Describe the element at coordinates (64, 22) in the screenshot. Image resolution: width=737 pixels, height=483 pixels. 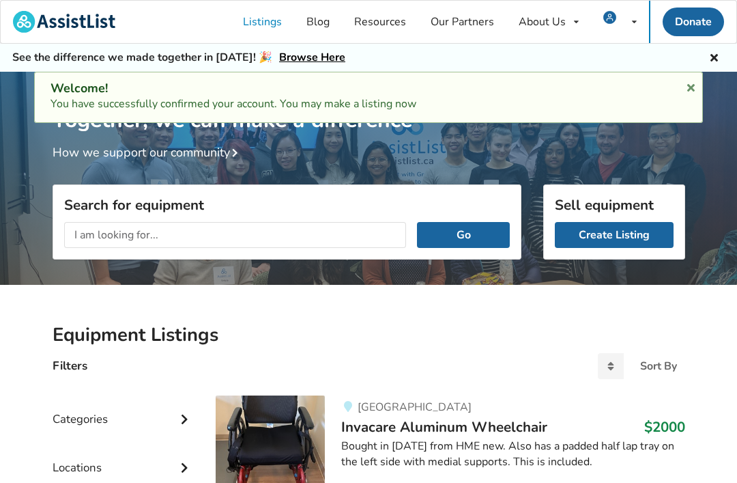
I see `img: assistlist-logo` at that location.